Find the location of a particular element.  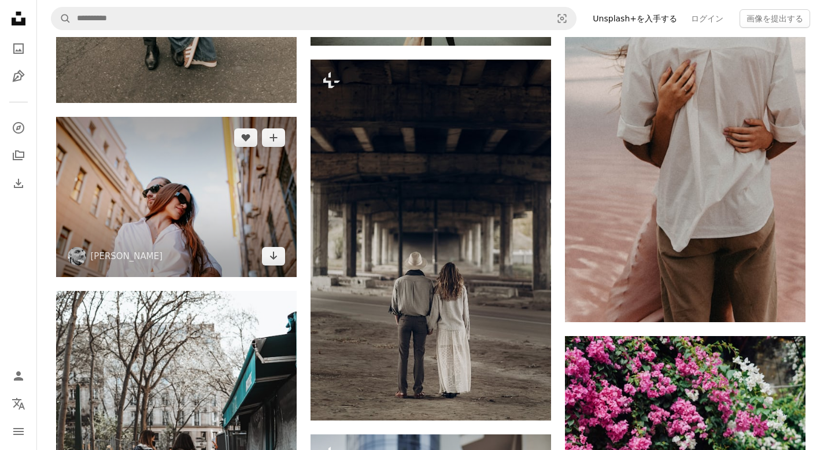

a: 隣り合って佇む男と女 is located at coordinates (176, 197).